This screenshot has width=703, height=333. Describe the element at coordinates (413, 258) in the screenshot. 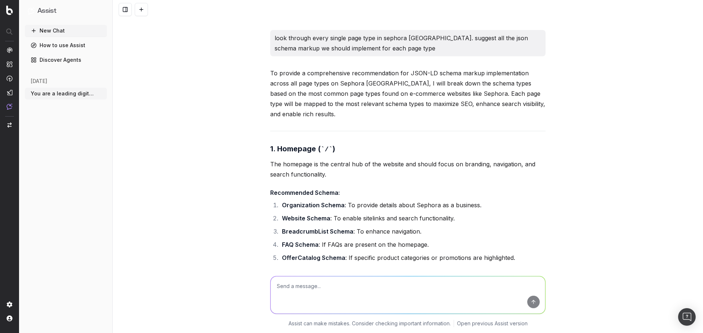

I see `li: : If specific product categories or promotions are highlighted.` at that location.